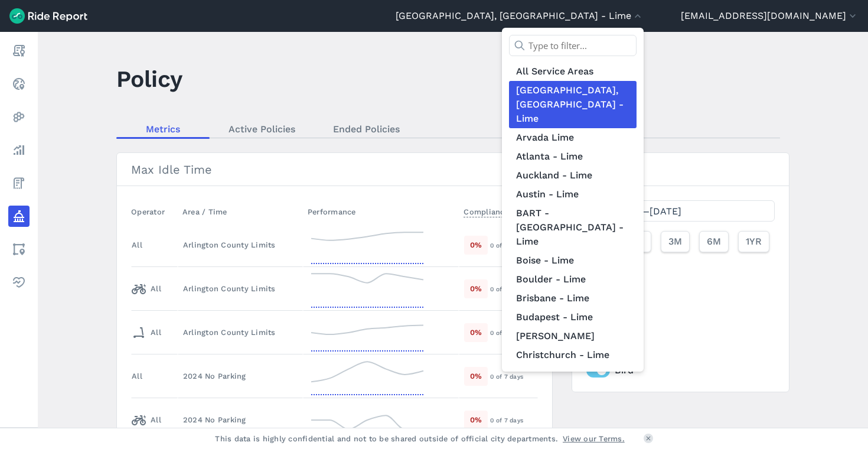 The height and width of the screenshot is (449, 868). What do you see at coordinates (573, 317) in the screenshot?
I see `a: Budapest - Lime` at bounding box center [573, 317].